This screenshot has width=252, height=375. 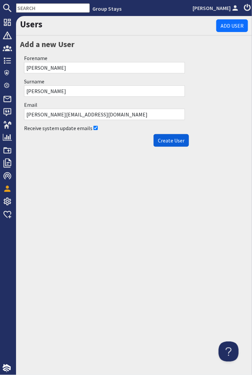 I want to click on span: Create User, so click(x=171, y=141).